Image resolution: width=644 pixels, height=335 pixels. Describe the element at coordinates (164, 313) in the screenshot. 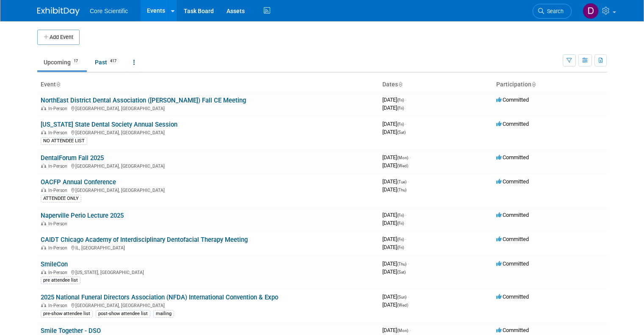

I see `div: mailing` at that location.